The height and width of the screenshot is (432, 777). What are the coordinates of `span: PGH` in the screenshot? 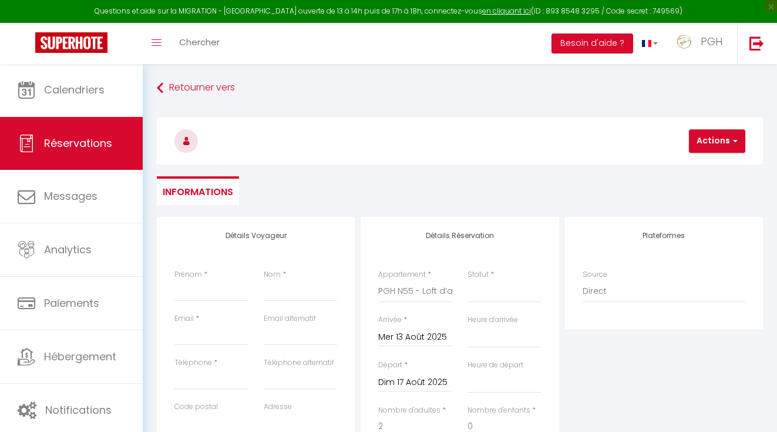 It's located at (712, 41).